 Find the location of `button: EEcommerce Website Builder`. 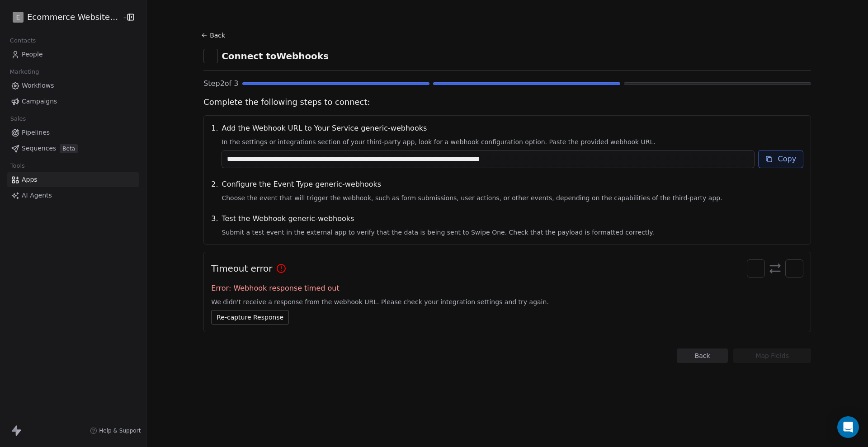

button: EEcommerce Website Builder is located at coordinates (63, 17).